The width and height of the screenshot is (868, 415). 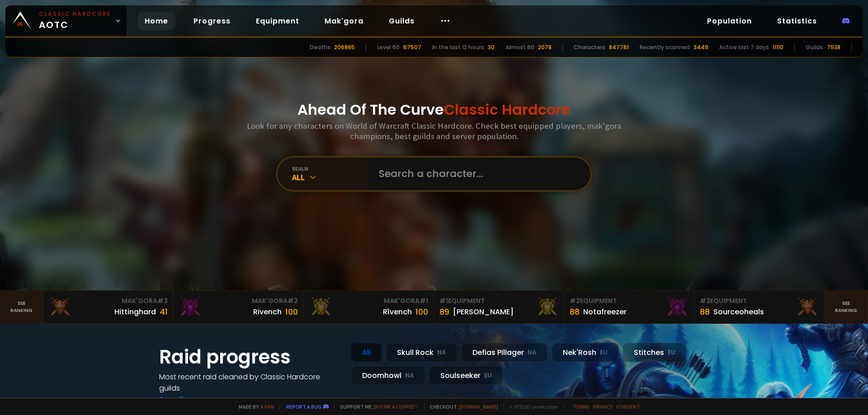 I want to click on div: Skull Rock, so click(x=421, y=353).